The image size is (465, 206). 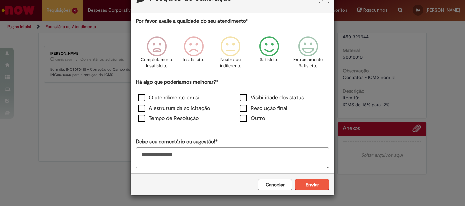 What do you see at coordinates (157, 54) in the screenshot?
I see `div: Completamente Insatisfeito` at bounding box center [157, 54].